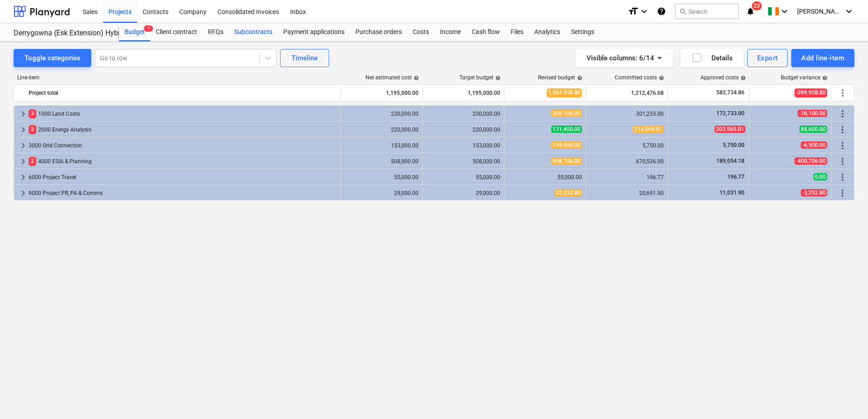  I want to click on div: Project total, so click(183, 93).